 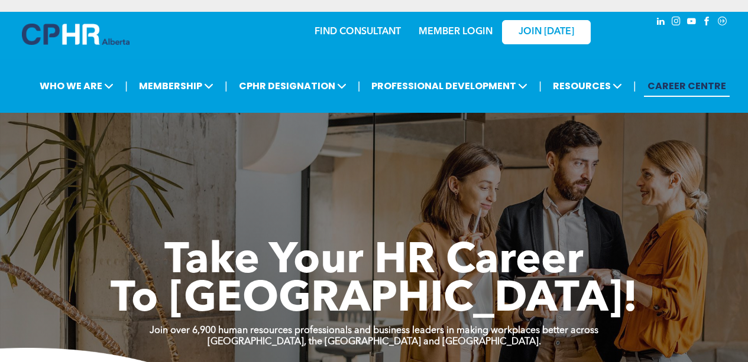 What do you see at coordinates (686, 86) in the screenshot?
I see `a: CAREER CENTRE` at bounding box center [686, 86].